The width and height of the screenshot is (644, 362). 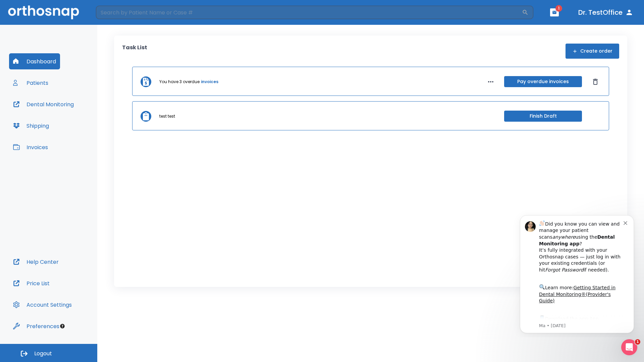 What do you see at coordinates (42, 305) in the screenshot?
I see `a: Account Settings` at bounding box center [42, 305].